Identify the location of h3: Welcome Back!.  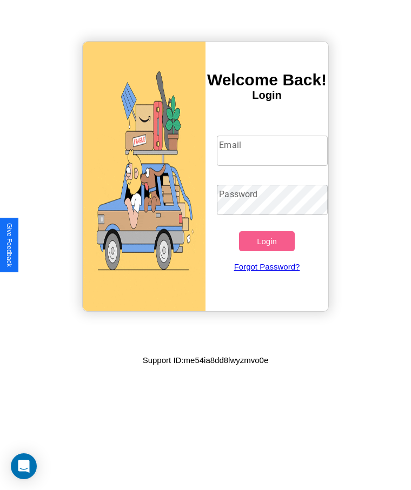
(267, 80).